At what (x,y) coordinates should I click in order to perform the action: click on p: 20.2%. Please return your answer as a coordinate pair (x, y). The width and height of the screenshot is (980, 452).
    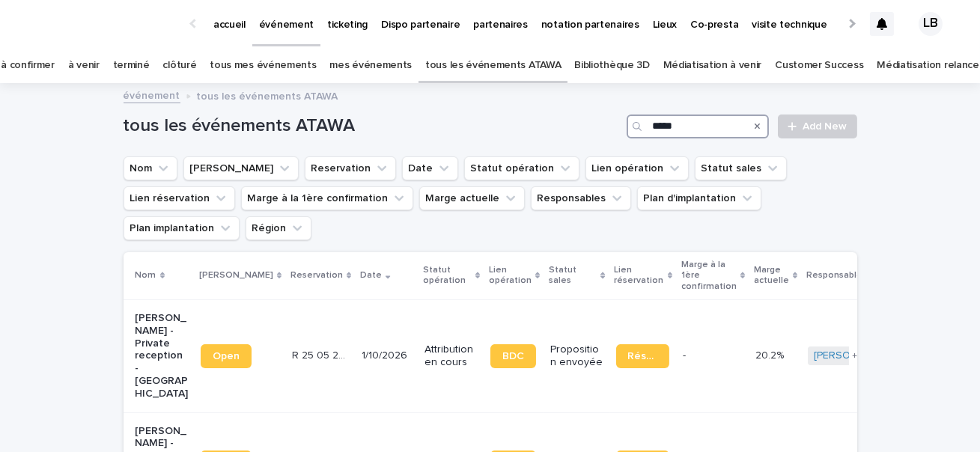
    Looking at the image, I should click on (771, 353).